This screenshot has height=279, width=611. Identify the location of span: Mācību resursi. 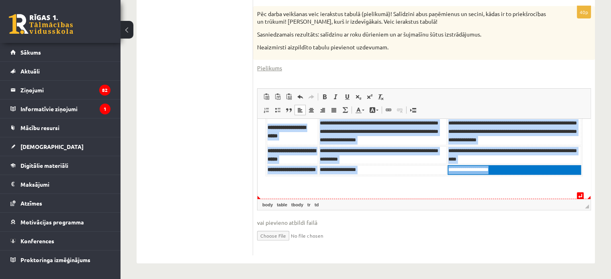
(40, 128).